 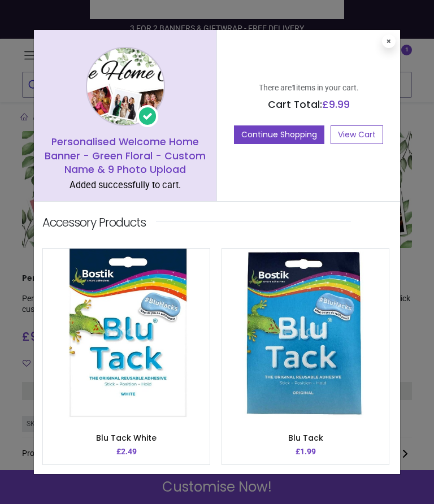 I want to click on img: image_1024, so click(x=126, y=86).